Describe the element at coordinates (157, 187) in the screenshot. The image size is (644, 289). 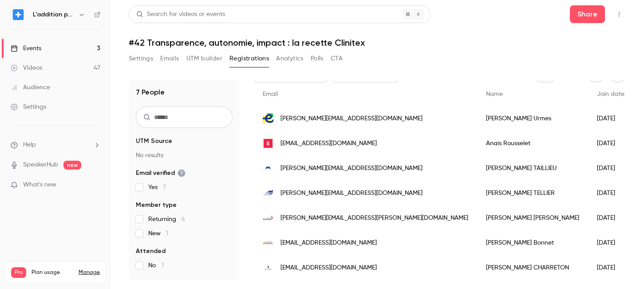
I see `span: Yes` at that location.